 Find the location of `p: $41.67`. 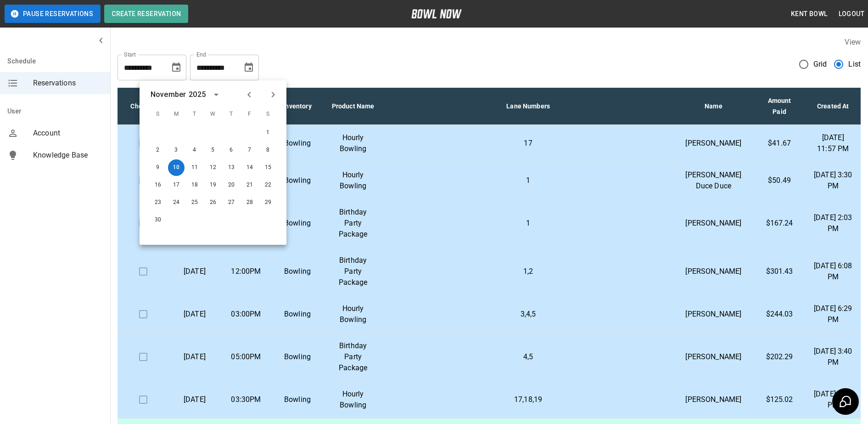

p: $41.67 is located at coordinates (779, 144).